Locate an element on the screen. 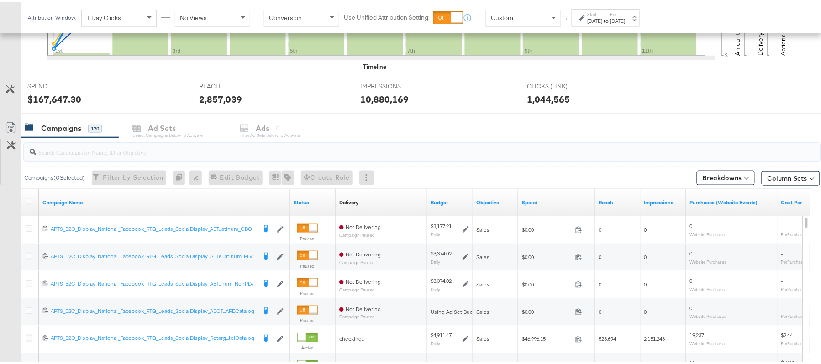 This screenshot has width=821, height=364. div: 120 is located at coordinates (95, 126).